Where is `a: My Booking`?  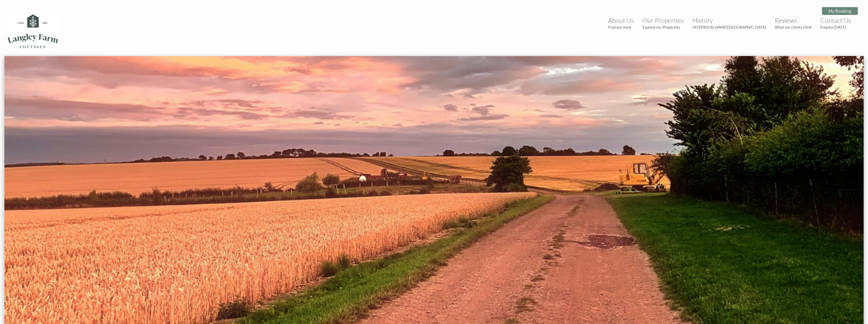
a: My Booking is located at coordinates (840, 11).